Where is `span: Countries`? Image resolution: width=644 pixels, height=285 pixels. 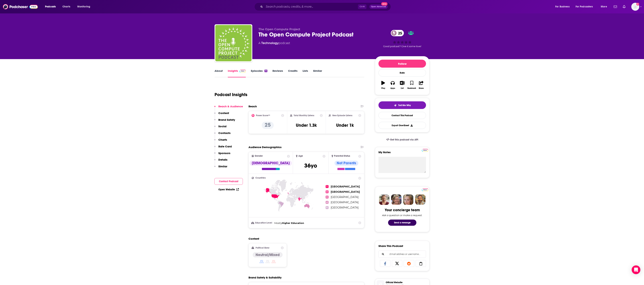
span: Countries is located at coordinates (261, 178).